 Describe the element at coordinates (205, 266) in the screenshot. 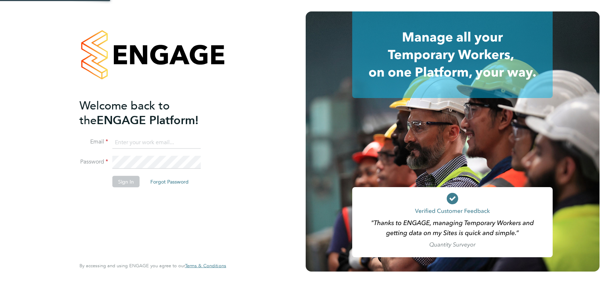

I see `a: Terms & Conditions` at that location.